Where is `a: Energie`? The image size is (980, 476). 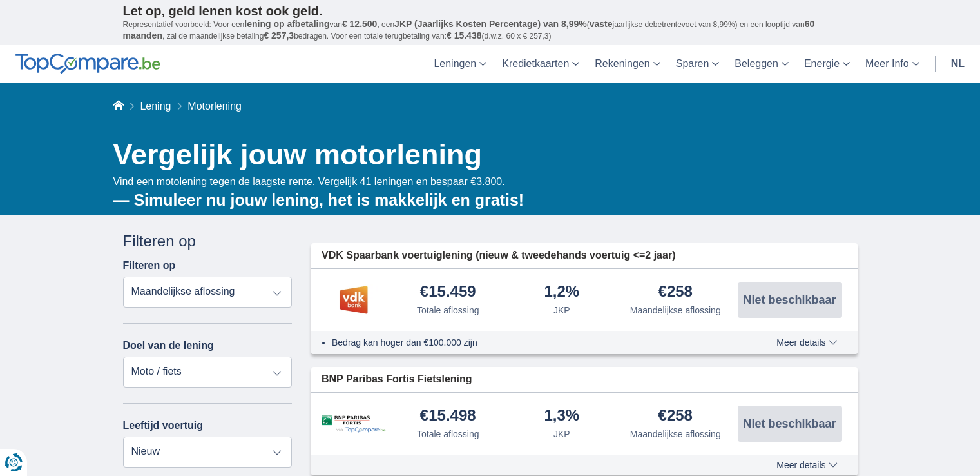 a: Energie is located at coordinates (827, 64).